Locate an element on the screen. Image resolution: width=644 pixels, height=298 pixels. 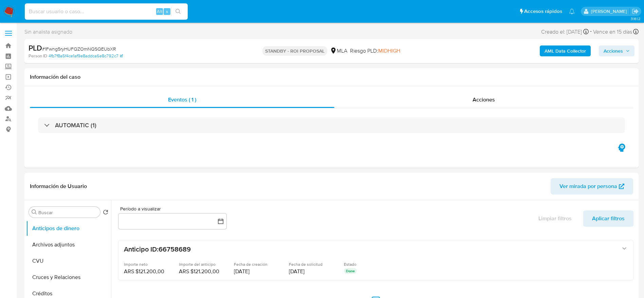
b: AML Data Collector is located at coordinates (565, 51).